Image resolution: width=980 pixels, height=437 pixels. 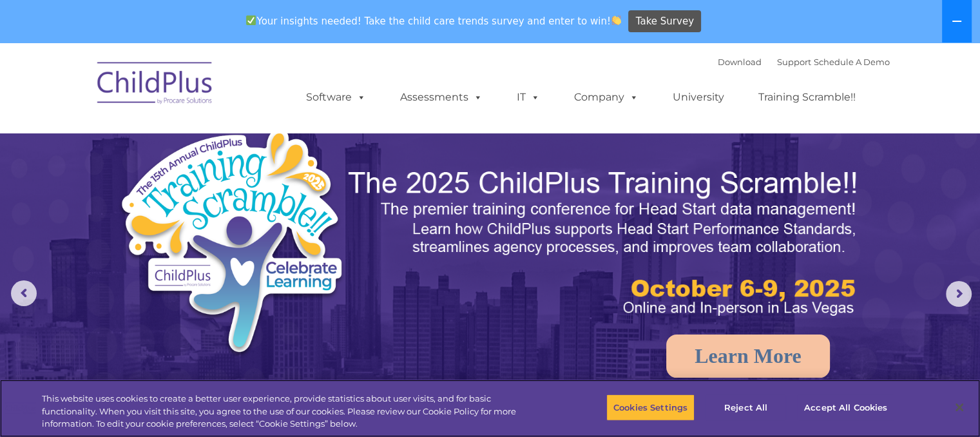 What do you see at coordinates (745, 407) in the screenshot?
I see `button: Reject All` at bounding box center [745, 407].